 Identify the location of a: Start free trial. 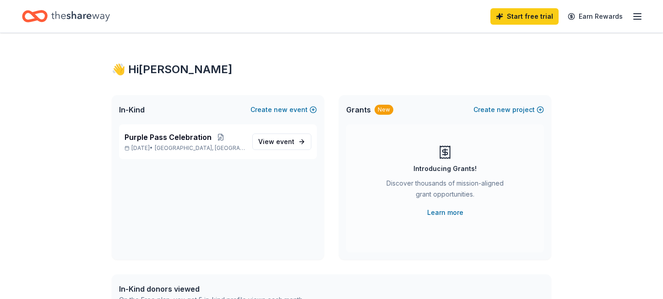
(524, 16).